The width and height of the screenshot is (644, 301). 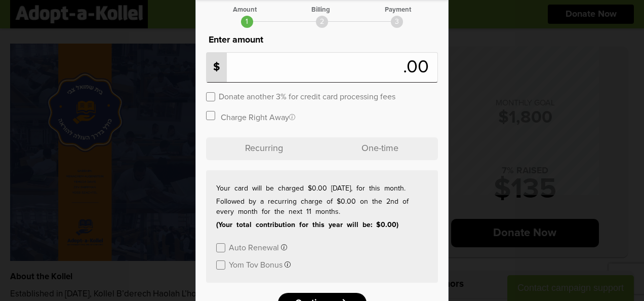 What do you see at coordinates (307, 96) in the screenshot?
I see `label: Donate another 3% for credit card processing fees` at bounding box center [307, 96].